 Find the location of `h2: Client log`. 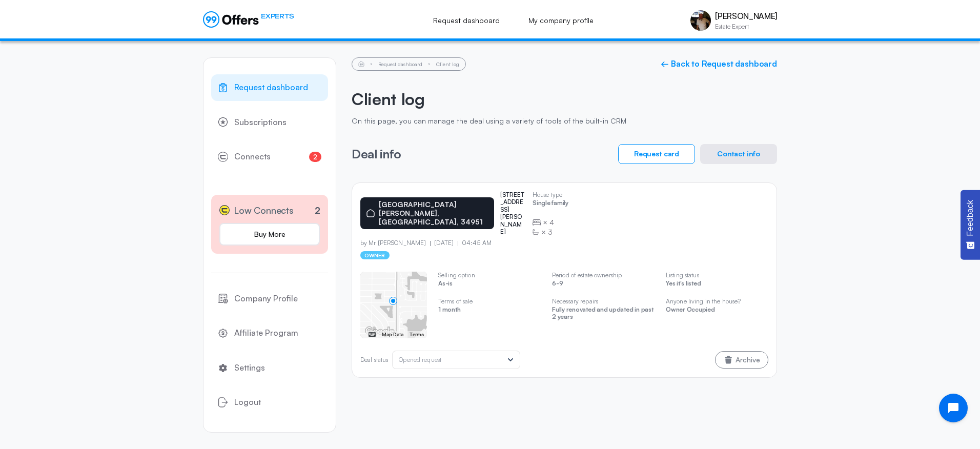

h2: Client log is located at coordinates (564, 99).